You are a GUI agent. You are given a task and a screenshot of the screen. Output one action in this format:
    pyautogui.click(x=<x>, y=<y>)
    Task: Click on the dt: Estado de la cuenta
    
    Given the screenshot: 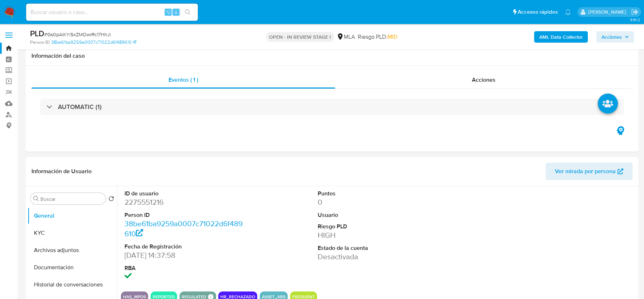 What is the action you would take?
    pyautogui.click(x=379, y=248)
    